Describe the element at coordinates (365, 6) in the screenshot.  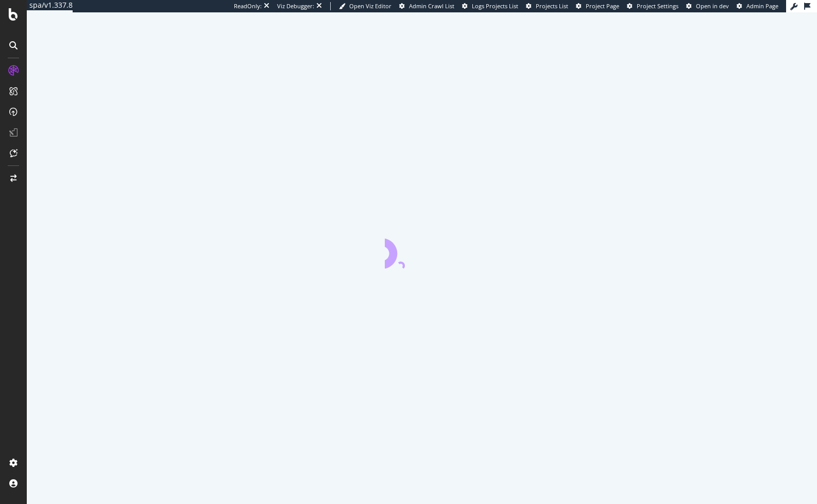
I see `a: Open Viz Editor` at that location.